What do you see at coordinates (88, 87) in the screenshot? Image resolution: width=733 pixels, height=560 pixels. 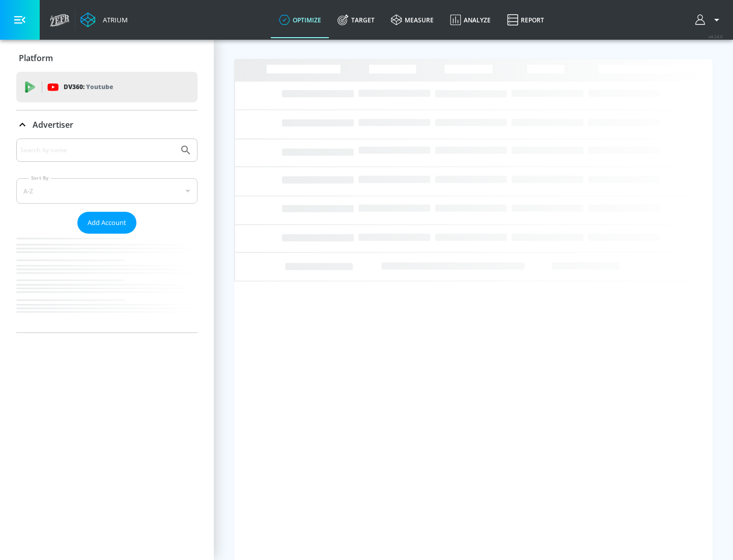 I see `p: DV360:` at bounding box center [88, 87].